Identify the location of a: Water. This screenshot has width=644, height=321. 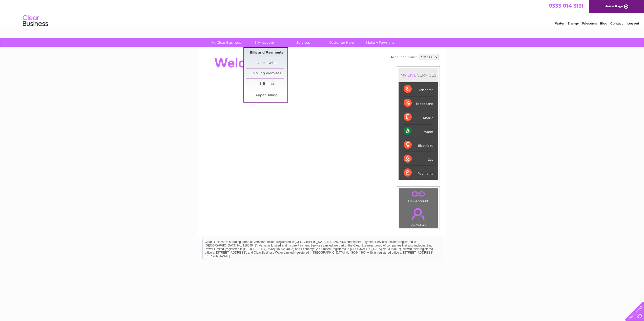
(560, 23).